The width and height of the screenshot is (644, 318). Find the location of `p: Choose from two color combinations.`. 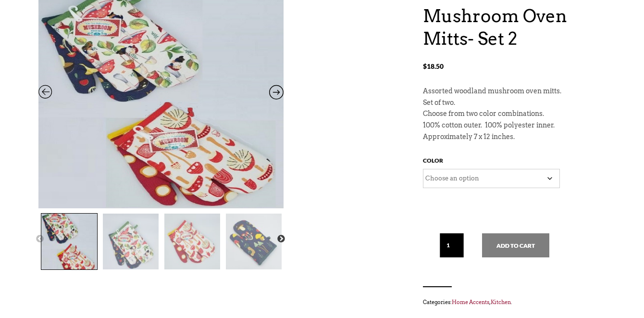

p: Choose from two color combinations. is located at coordinates (514, 114).